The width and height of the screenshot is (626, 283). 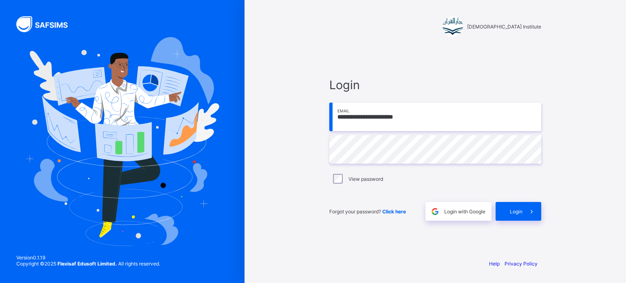 What do you see at coordinates (394, 211) in the screenshot?
I see `a: Click here` at bounding box center [394, 211].